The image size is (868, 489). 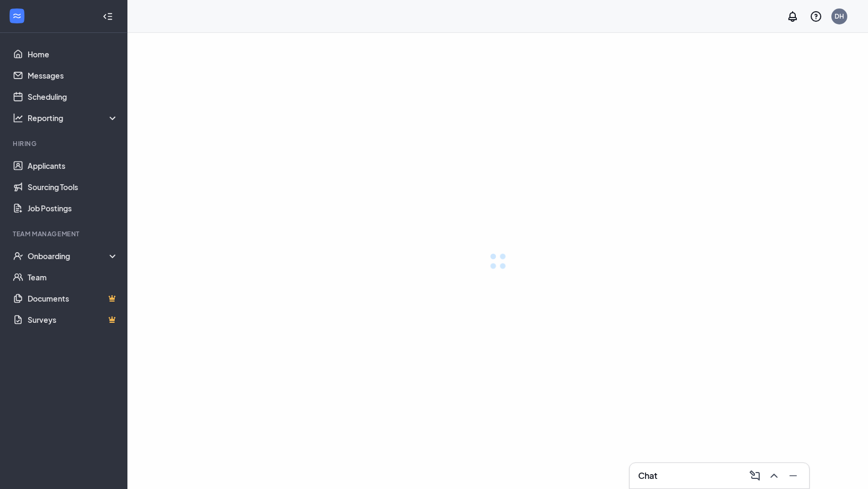 What do you see at coordinates (816, 16) in the screenshot?
I see `svg: QuestionInfo` at bounding box center [816, 16].